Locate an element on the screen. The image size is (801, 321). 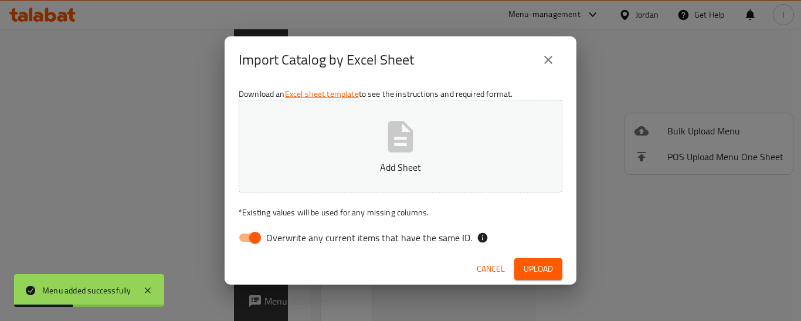
button: Cancel is located at coordinates (491, 269).